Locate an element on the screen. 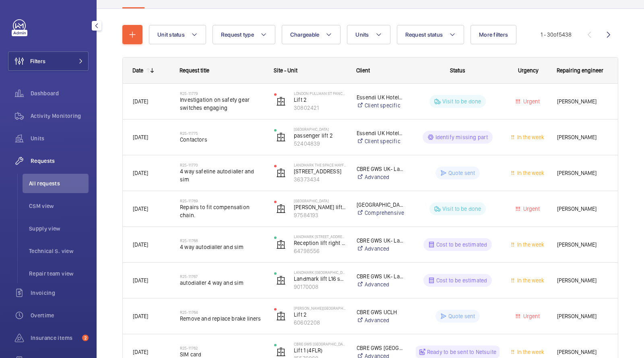 This screenshot has width=644, height=358. span: Status is located at coordinates (458, 70).